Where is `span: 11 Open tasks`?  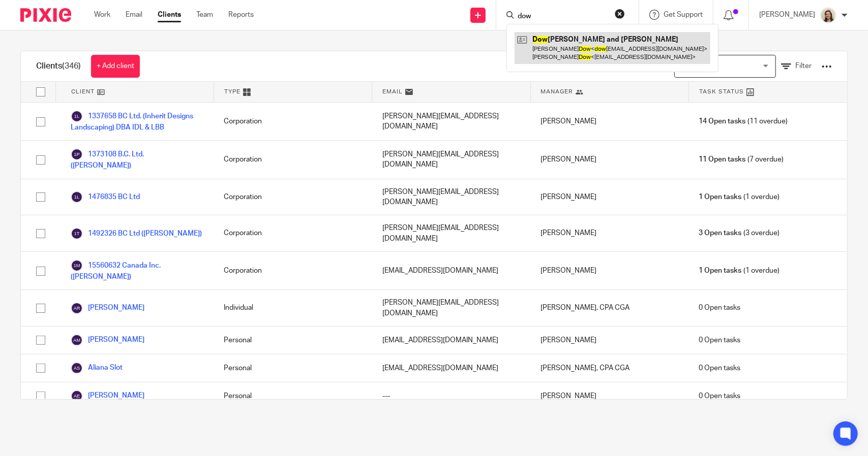
span: 11 Open tasks is located at coordinates (722, 159).